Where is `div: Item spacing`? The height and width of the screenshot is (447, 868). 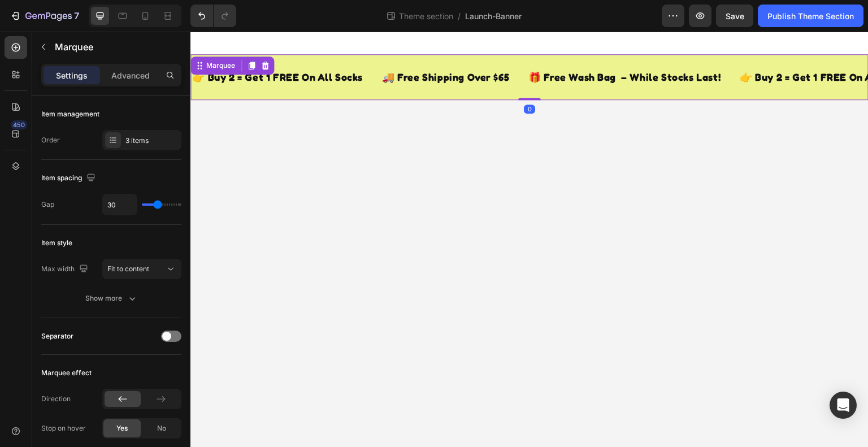 div: Item spacing is located at coordinates (69, 178).